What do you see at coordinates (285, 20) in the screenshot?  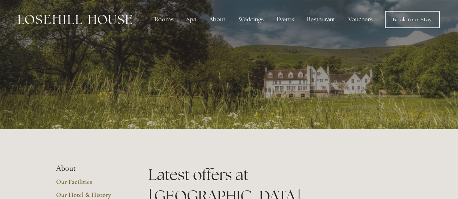 I see `div: Events` at bounding box center [285, 20].